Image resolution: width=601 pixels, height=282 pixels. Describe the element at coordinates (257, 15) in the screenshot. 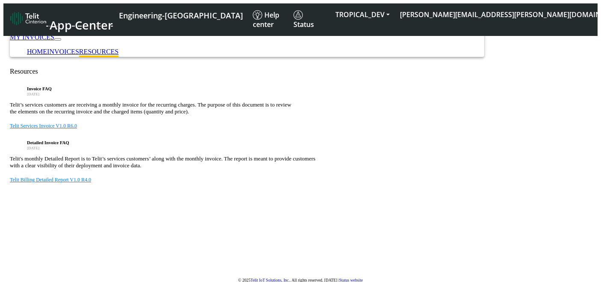

I see `img: knowledge.svg` at that location.